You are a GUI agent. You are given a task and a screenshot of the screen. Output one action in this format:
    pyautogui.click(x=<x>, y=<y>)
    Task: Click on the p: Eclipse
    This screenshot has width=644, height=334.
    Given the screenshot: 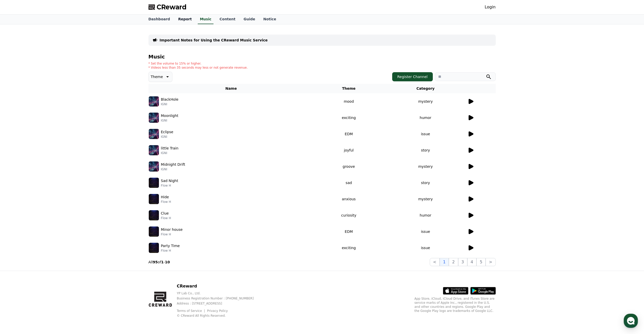 What is the action you would take?
    pyautogui.click(x=167, y=132)
    